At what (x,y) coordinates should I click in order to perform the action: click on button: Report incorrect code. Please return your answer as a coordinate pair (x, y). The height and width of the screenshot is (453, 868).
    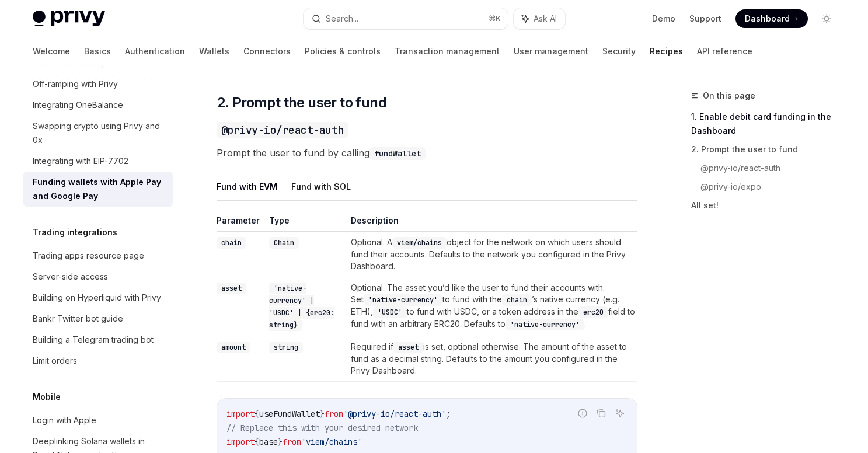
    Looking at the image, I should click on (582, 413).